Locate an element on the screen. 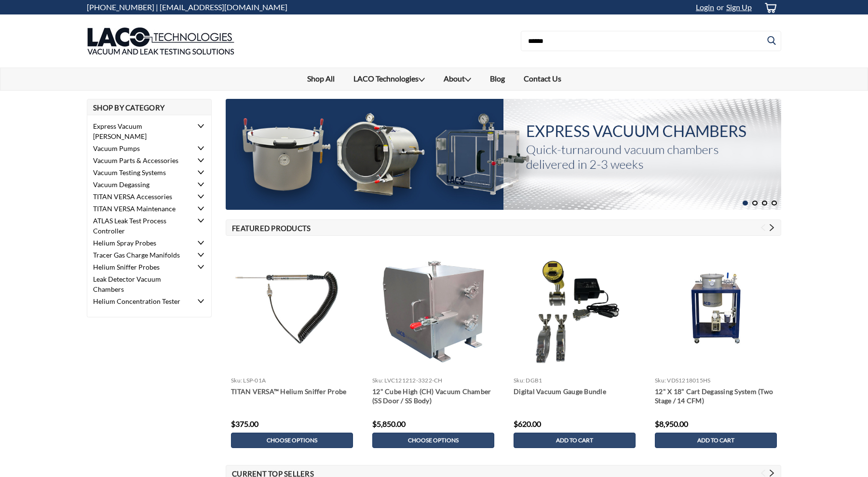  a: Shop All is located at coordinates (321, 79).